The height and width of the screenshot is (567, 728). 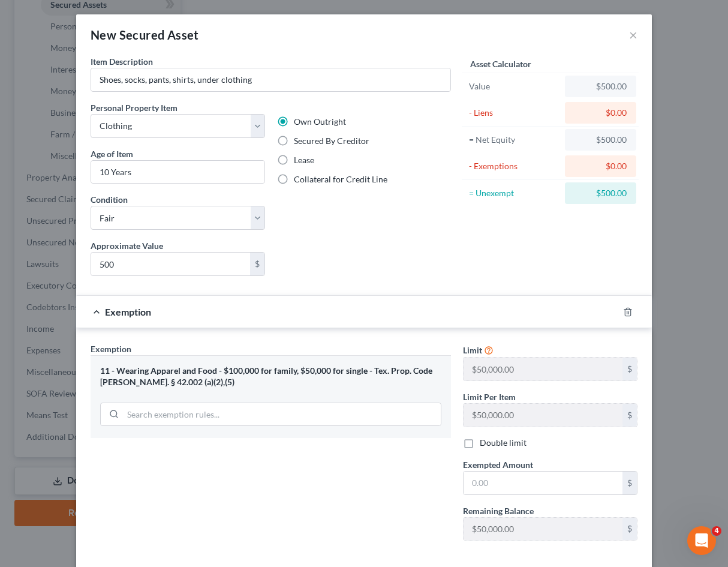 I want to click on span: Limit, so click(x=472, y=349).